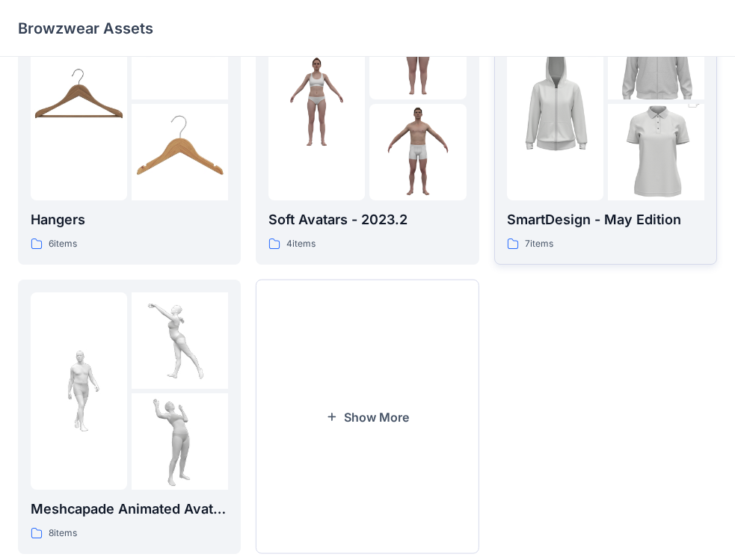  I want to click on p: Hangers, so click(129, 220).